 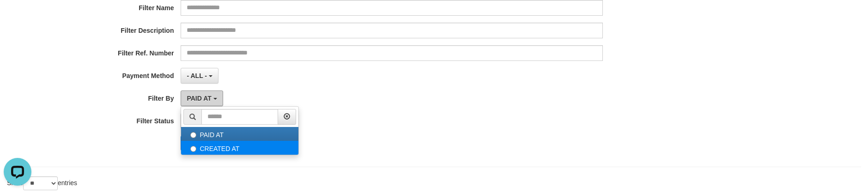 What do you see at coordinates (197, 76) in the screenshot?
I see `span: - ALL -` at bounding box center [197, 76].